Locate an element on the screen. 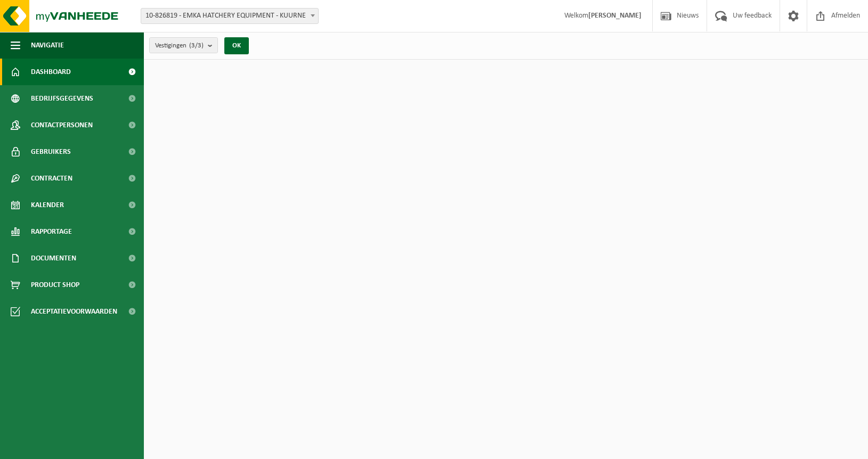 The height and width of the screenshot is (459, 868). span: Navigatie is located at coordinates (48, 45).